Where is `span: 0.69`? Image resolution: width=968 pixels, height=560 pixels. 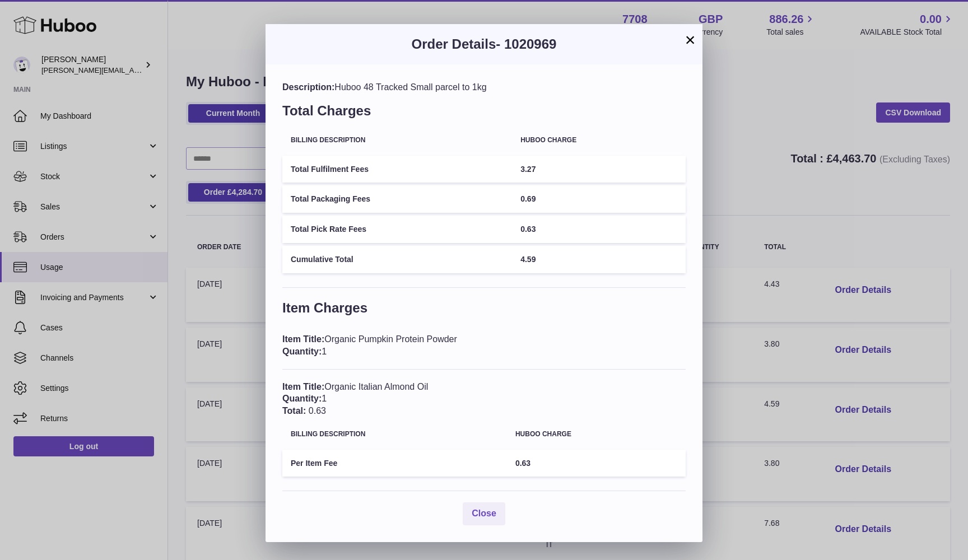 span: 0.69 is located at coordinates (527, 199).